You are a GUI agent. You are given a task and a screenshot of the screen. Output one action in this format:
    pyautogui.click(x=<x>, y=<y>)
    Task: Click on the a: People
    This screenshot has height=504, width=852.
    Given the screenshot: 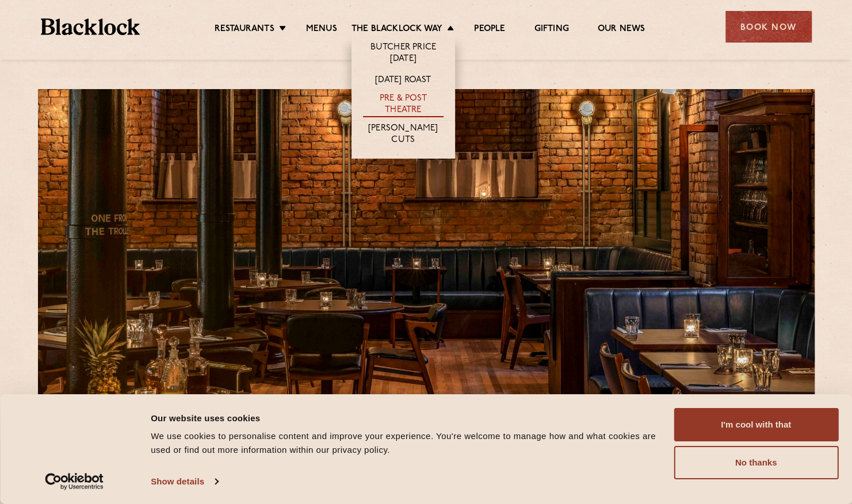 What is the action you would take?
    pyautogui.click(x=490, y=30)
    